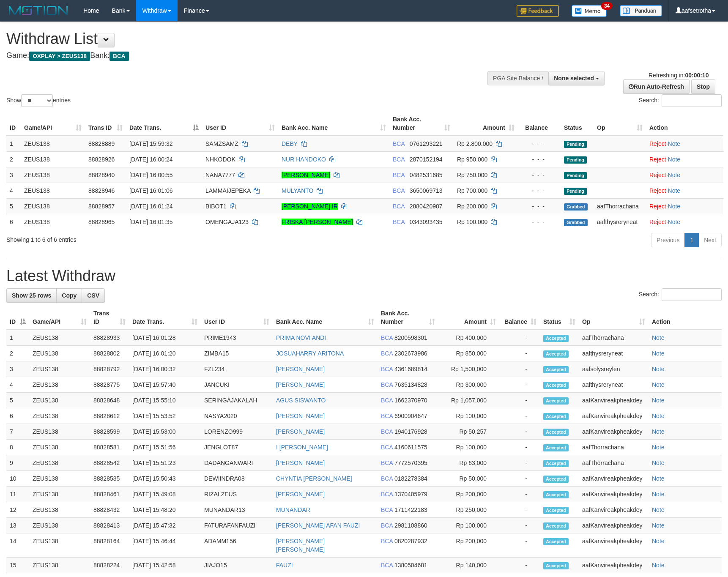  What do you see at coordinates (472, 175) in the screenshot?
I see `span: Rp 750.000` at bounding box center [472, 175].